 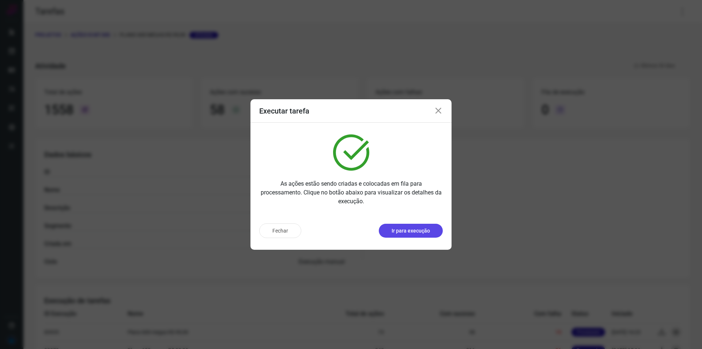 What do you see at coordinates (411, 230) in the screenshot?
I see `button: Ir para execução` at bounding box center [411, 230].